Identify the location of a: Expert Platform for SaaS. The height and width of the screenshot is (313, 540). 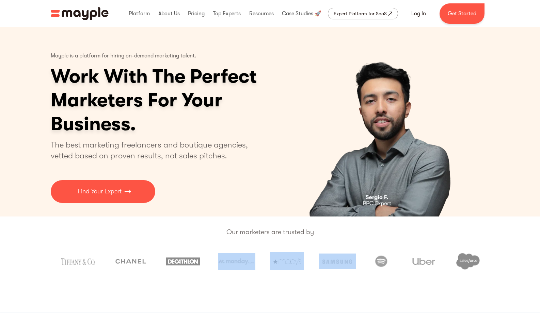
(363, 14).